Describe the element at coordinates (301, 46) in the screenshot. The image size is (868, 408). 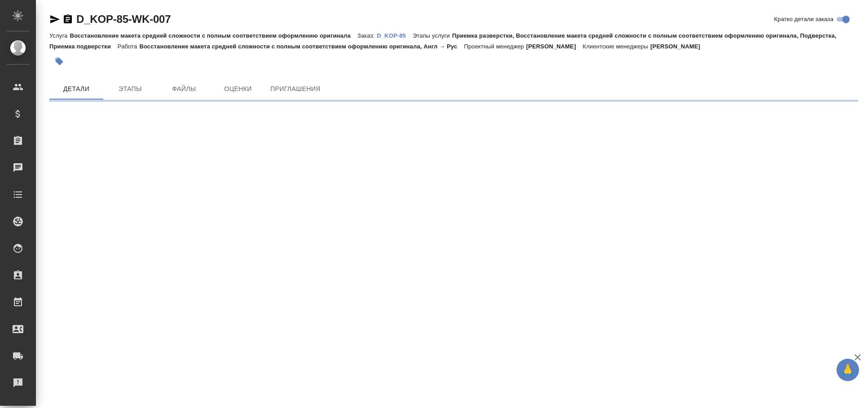
I see `p: Восстановление макета средней сложности с полным соответствием оформлению оригинала, Англ → Рус` at that location.